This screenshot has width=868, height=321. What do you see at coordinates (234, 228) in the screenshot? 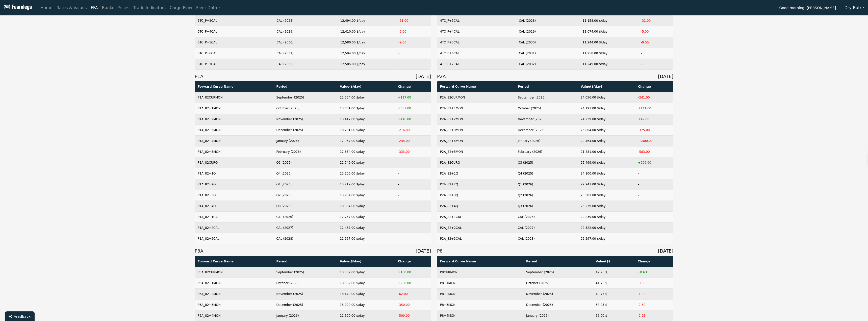
I see `td: P1A_82+2CAL` at bounding box center [234, 228].